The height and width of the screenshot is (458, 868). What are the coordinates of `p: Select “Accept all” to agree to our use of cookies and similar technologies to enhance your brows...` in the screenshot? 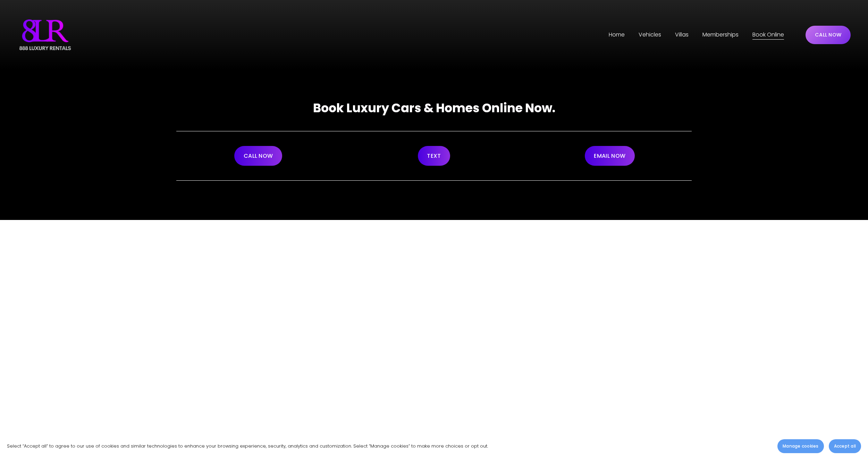 It's located at (248, 445).